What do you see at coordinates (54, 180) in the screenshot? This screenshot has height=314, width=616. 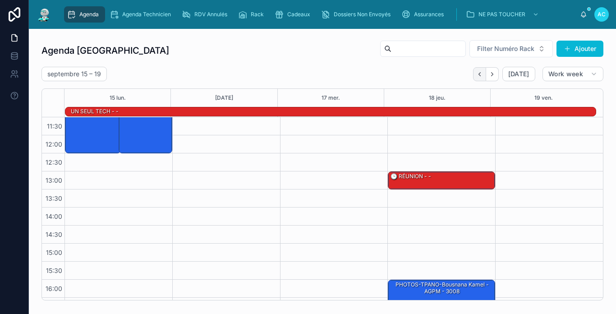 I see `span: 13:00` at bounding box center [54, 180].